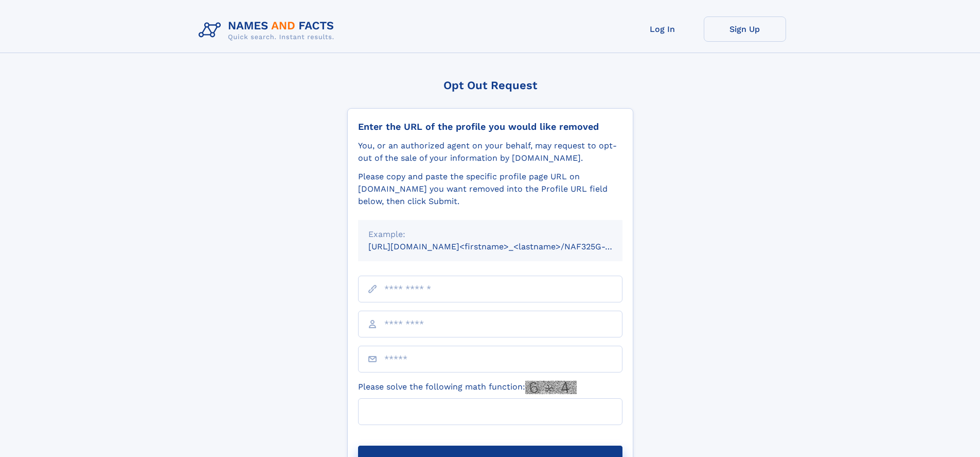 The height and width of the screenshot is (457, 980). I want to click on div: You, or an authorized agent on your behalf, may request to opt-out of the sale of your informatio..., so click(490, 152).